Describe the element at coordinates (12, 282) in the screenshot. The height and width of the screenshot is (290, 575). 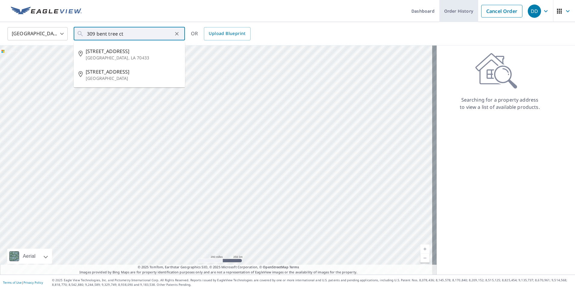
I see `a: Terms of Use` at that location.